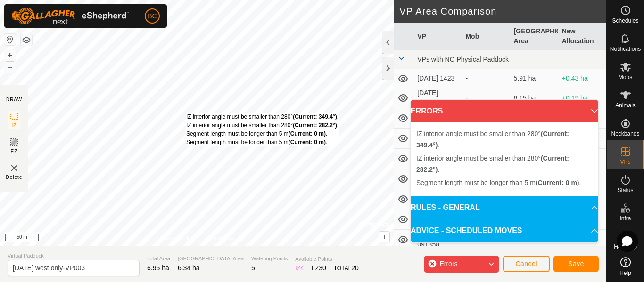 This screenshot has height=282, width=644. What do you see at coordinates (625, 77) in the screenshot?
I see `span: Mobs` at bounding box center [625, 77].